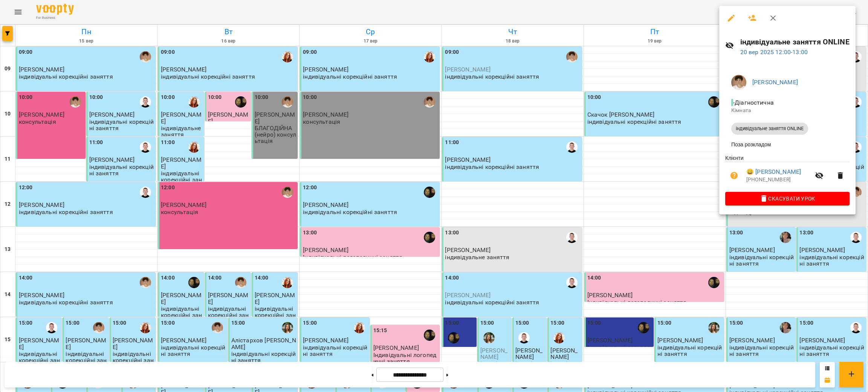 The height and width of the screenshot is (392, 868). I want to click on a: 20 вер 2025 12:00-13:00, so click(774, 52).